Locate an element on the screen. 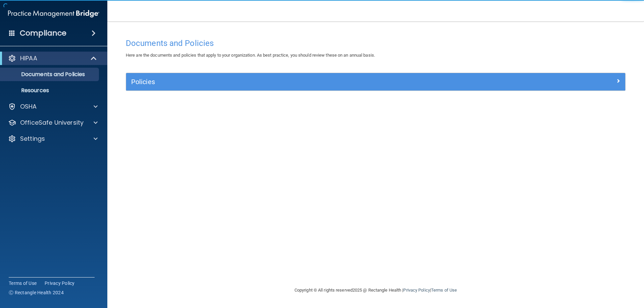 The width and height of the screenshot is (644, 308). a: OfficeSafe University is located at coordinates (53, 123).